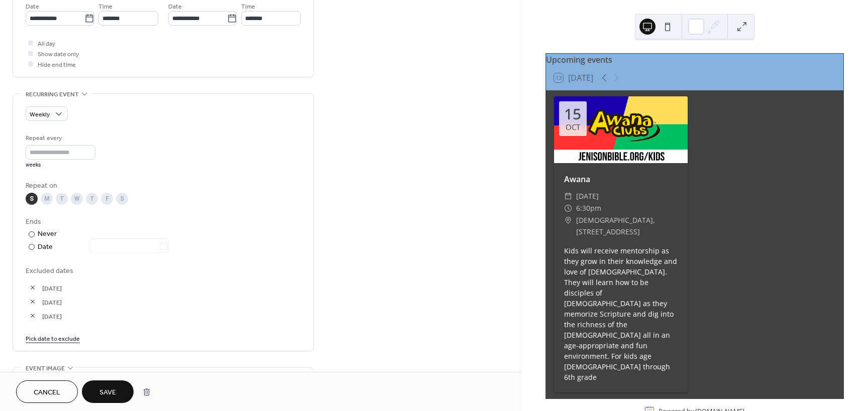 This screenshot has height=411, width=868. I want to click on div: 15, so click(573, 114).